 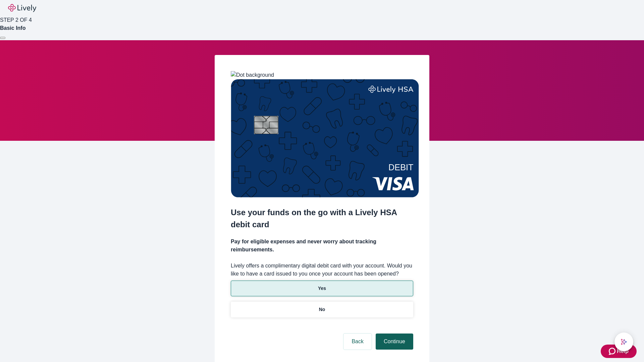 I want to click on span: Help, so click(x=623, y=351).